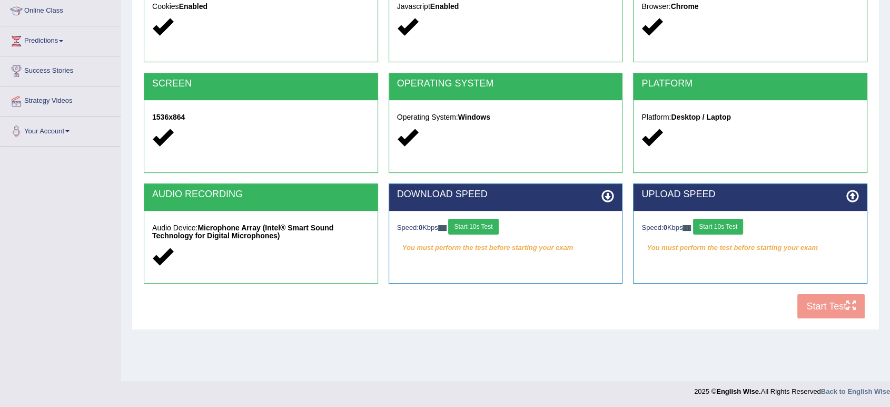  I want to click on h2: SCREEN, so click(261, 84).